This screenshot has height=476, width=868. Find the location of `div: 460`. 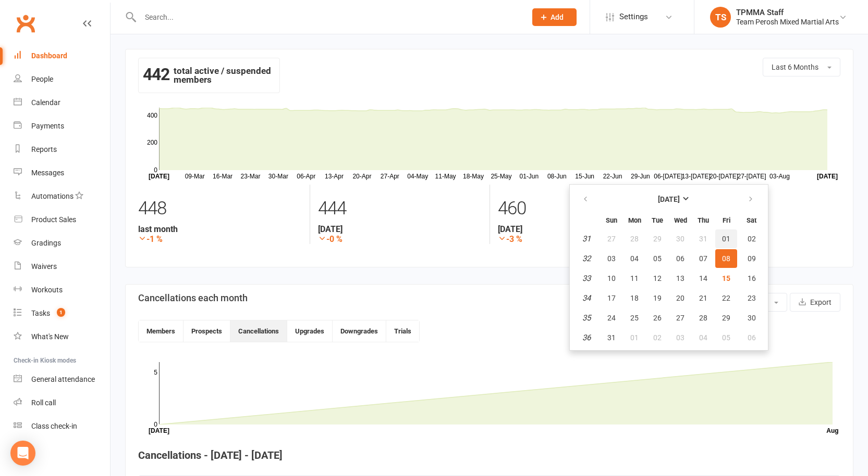

div: 460 is located at coordinates (579, 209).